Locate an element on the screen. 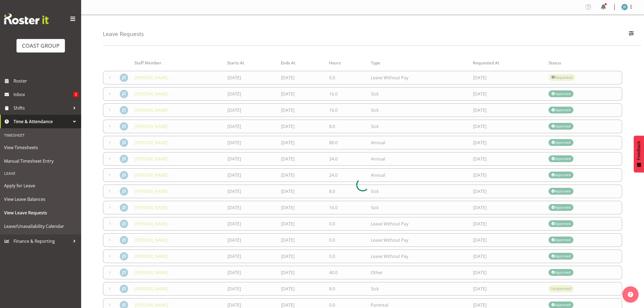 Image resolution: width=644 pixels, height=308 pixels. div: COAST GROUP is located at coordinates (41, 46).